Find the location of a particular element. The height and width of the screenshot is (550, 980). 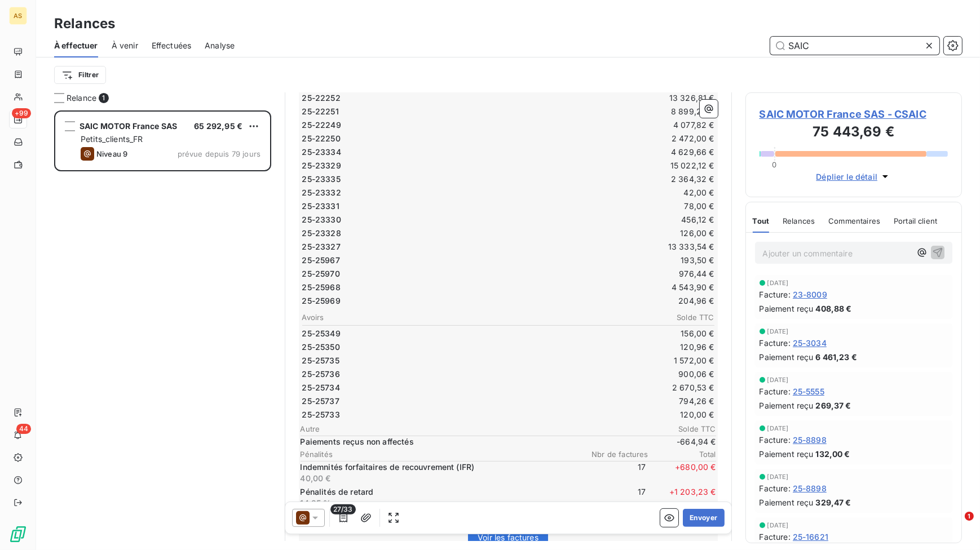

span: 25-23335 is located at coordinates (322, 179).